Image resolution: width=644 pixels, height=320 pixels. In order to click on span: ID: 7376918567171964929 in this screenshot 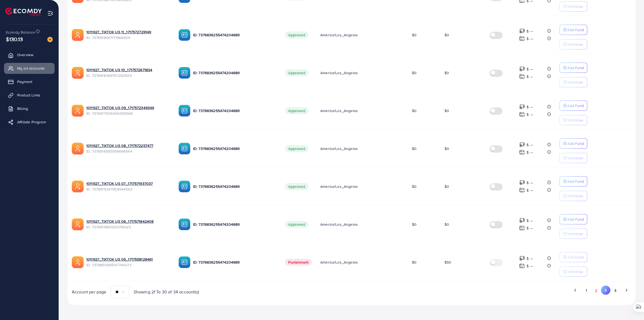, I will do `click(128, 37)`.